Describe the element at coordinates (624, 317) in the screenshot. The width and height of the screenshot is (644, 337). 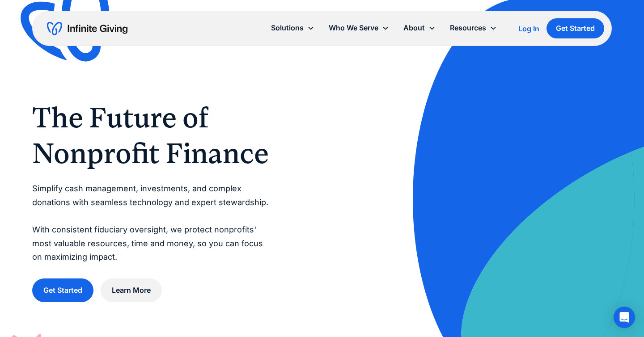
I see `div: Open Intercom Messenger` at that location.